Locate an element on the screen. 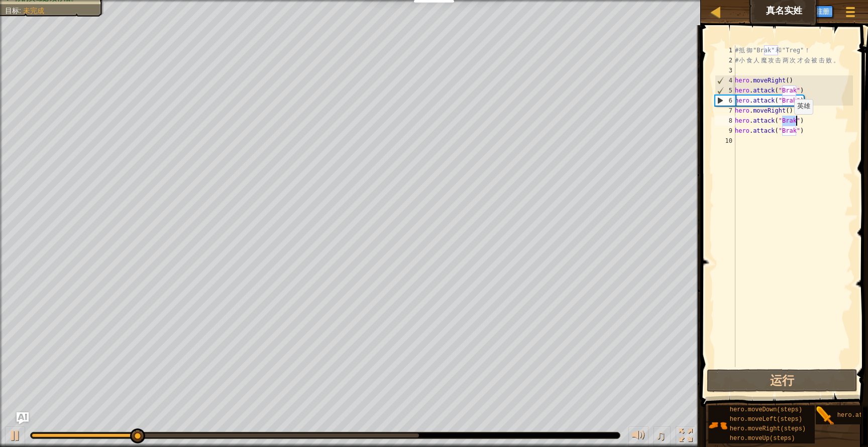 The width and height of the screenshot is (868, 447). div: 10 is located at coordinates (725, 141).